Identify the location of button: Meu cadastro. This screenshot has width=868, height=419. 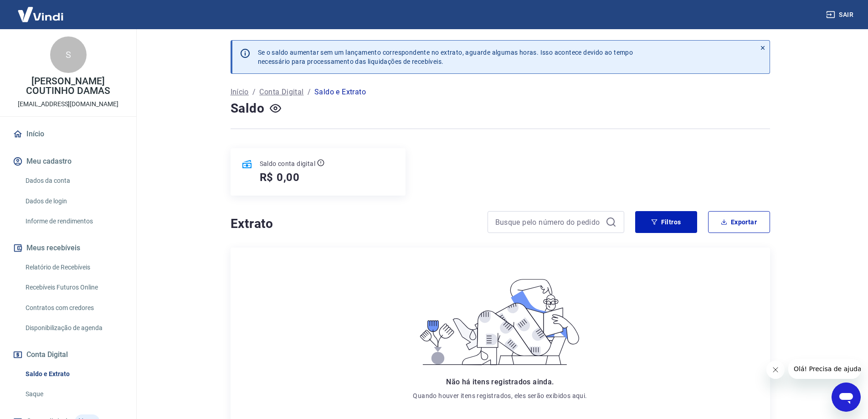
(68, 161).